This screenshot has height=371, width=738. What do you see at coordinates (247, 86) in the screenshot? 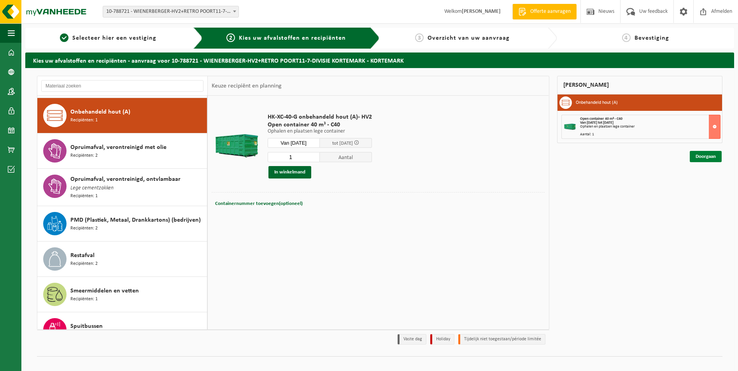
I see `div: Keuze recipiënt en planning` at bounding box center [247, 86].